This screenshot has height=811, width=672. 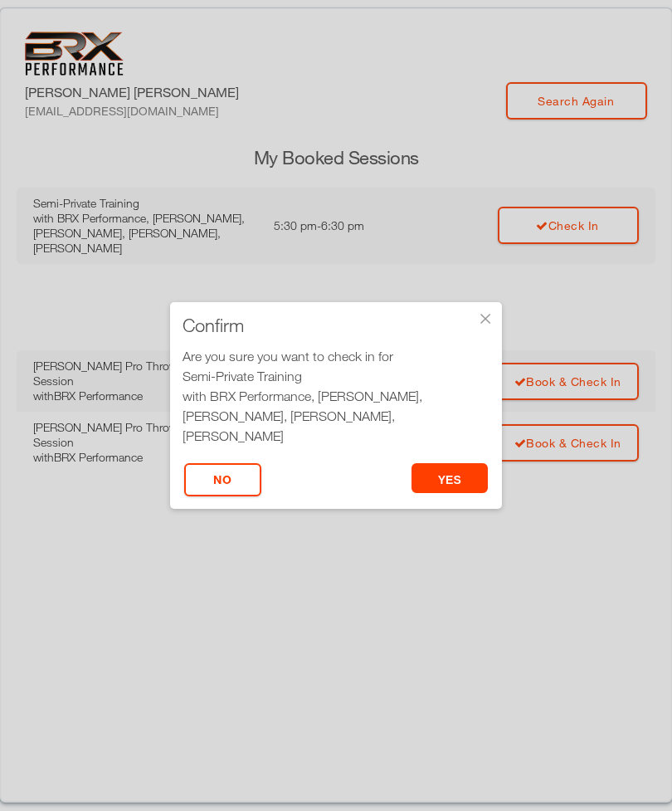 I want to click on div: Semi-Private Training, so click(x=336, y=376).